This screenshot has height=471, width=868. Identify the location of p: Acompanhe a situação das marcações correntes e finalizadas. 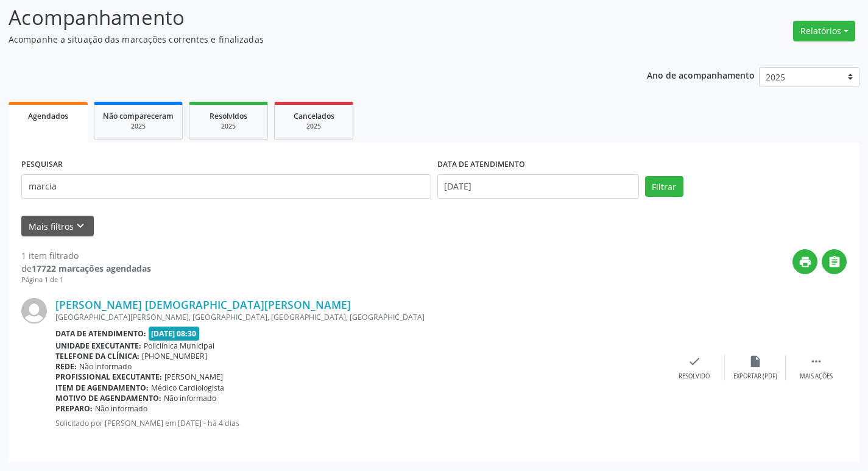
(306, 39).